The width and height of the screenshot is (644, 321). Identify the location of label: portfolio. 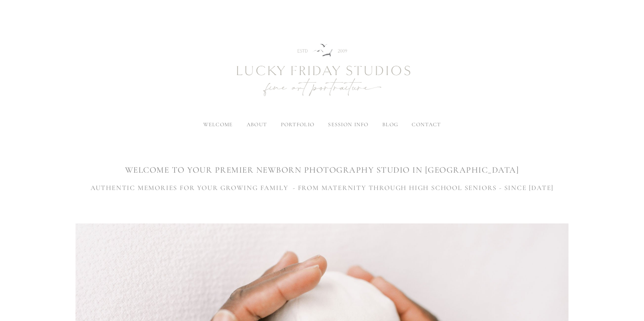
(298, 125).